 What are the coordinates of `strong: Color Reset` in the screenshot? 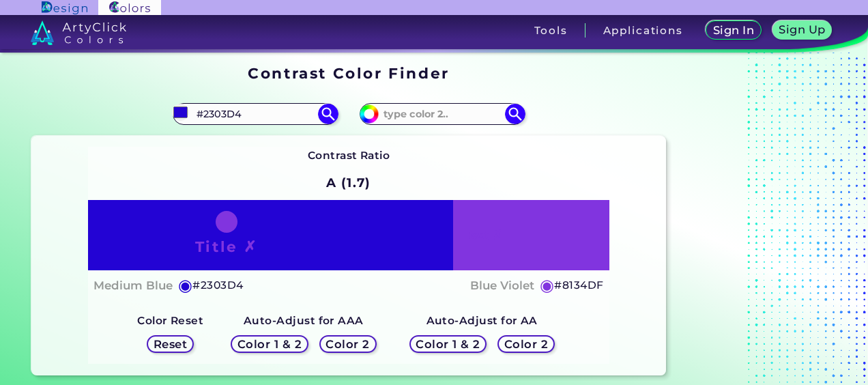 It's located at (170, 320).